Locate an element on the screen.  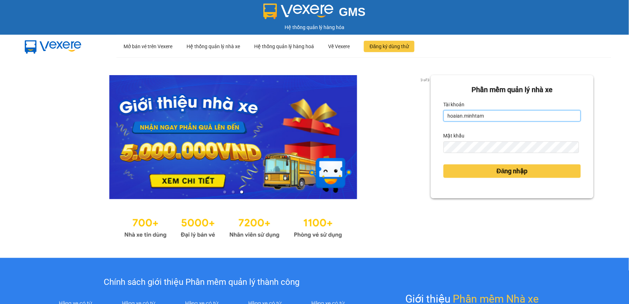
a: GMS is located at coordinates (314, 13).